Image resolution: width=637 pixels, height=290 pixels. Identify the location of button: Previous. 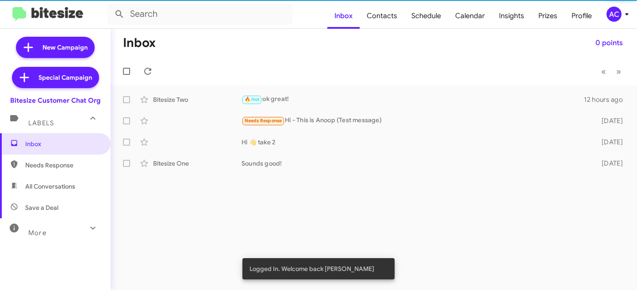
(603, 71).